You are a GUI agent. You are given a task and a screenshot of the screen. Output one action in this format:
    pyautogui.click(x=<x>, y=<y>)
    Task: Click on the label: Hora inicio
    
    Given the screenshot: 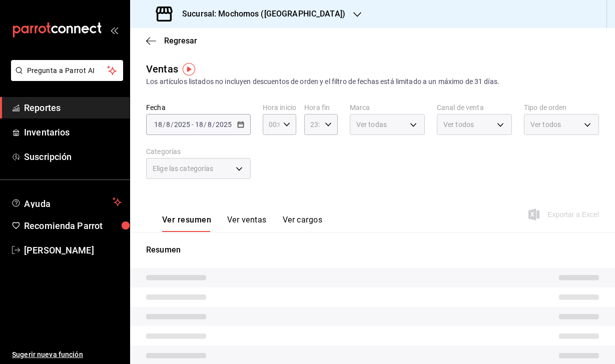 What is the action you would take?
    pyautogui.click(x=279, y=107)
    